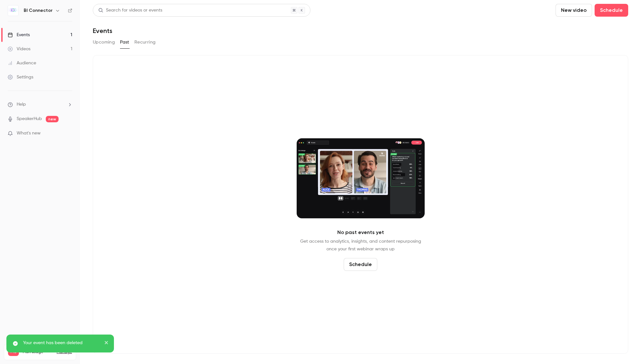  What do you see at coordinates (13, 11) in the screenshot?
I see `img: BI Connector` at bounding box center [13, 11].